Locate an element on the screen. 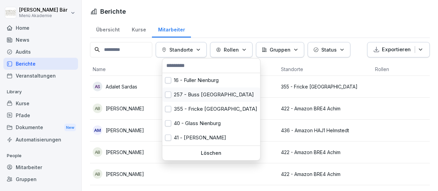 Image resolution: width=438 pixels, height=191 pixels. div: 16 - Fuller Nienburg is located at coordinates (211, 80).